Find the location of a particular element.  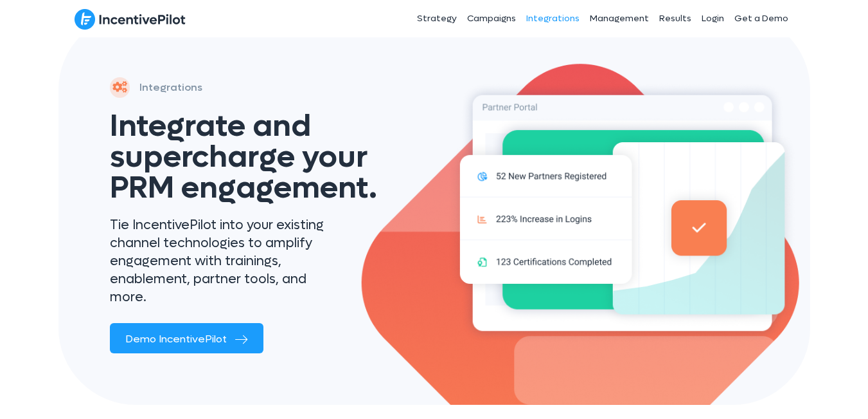

span: Integrate and supercharge your PRM engagement. is located at coordinates (243, 157).